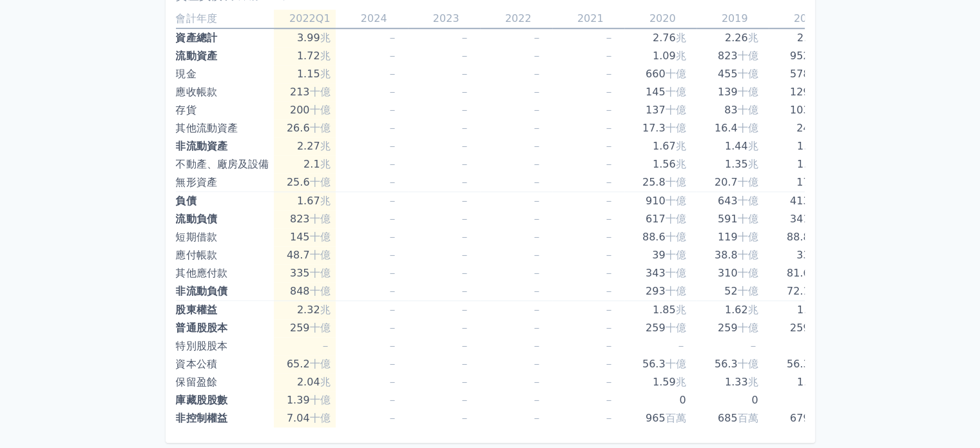  Describe the element at coordinates (304, 92) in the screenshot. I see `td: 213` at that location.